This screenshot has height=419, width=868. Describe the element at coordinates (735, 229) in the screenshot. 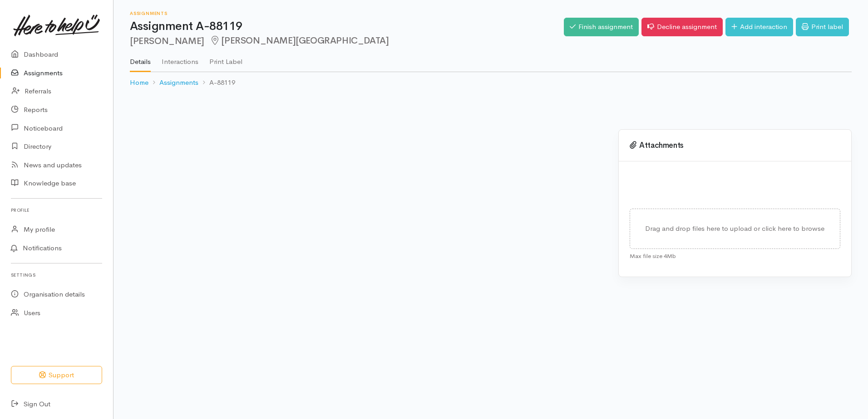

I see `span: Drag and drop files here to upload or click here to browse` at that location.